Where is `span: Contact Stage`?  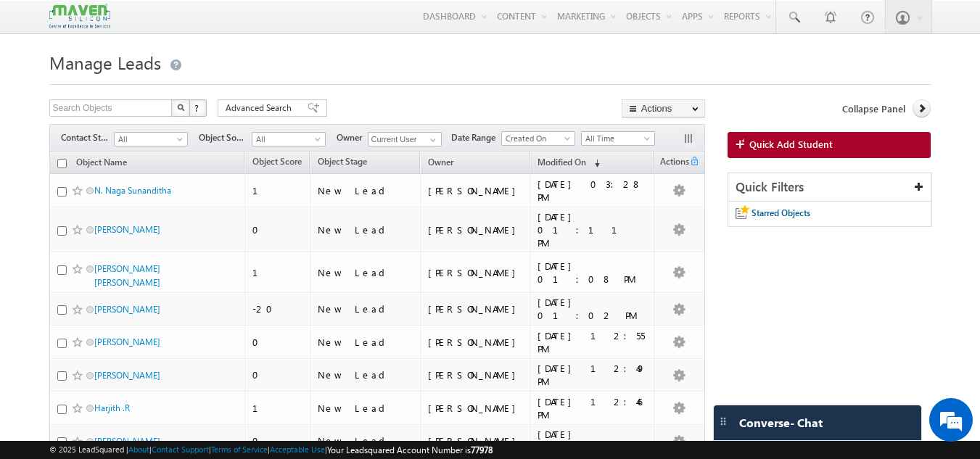
span: Contact Stage is located at coordinates (87, 138).